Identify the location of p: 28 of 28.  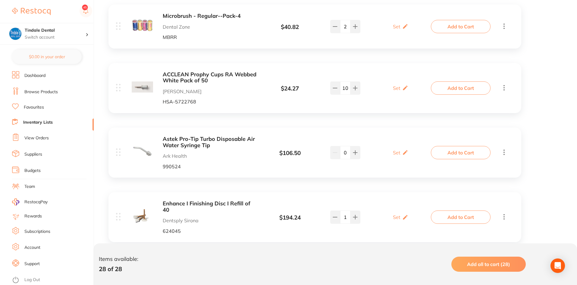
(118, 268).